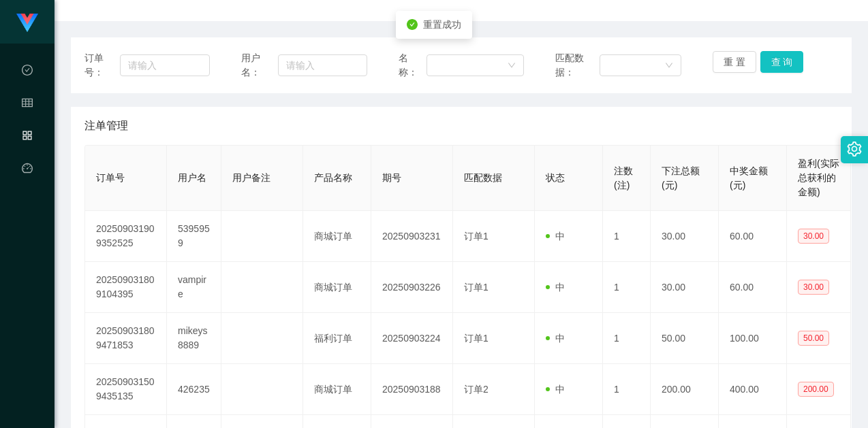 This screenshot has height=428, width=868. What do you see at coordinates (412, 65) in the screenshot?
I see `span: 名称：` at bounding box center [412, 65].